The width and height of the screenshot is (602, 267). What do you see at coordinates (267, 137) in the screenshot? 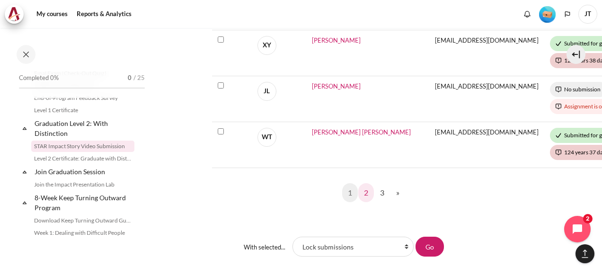
I see `span: WT` at bounding box center [267, 137].